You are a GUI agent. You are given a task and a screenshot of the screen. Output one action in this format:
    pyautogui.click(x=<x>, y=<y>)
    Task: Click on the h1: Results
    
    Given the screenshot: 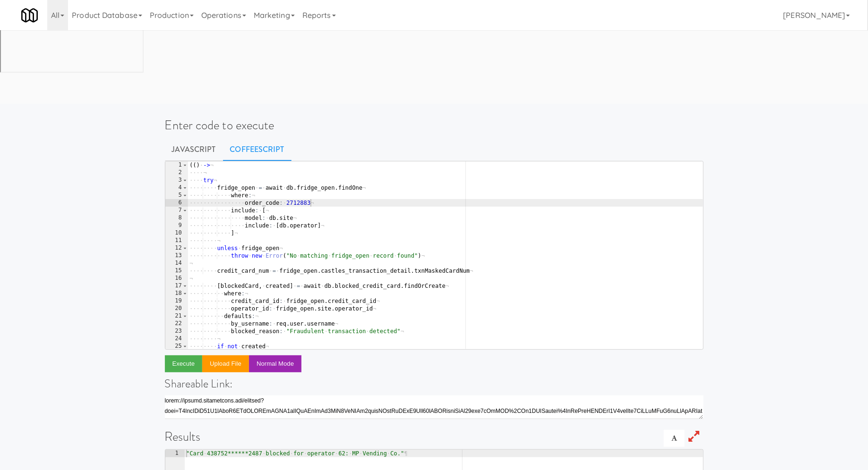 What is the action you would take?
    pyautogui.click(x=434, y=437)
    